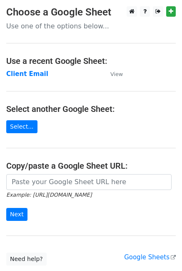 This screenshot has height=271, width=182. I want to click on h4: Use a recent Google Sheet:, so click(91, 61).